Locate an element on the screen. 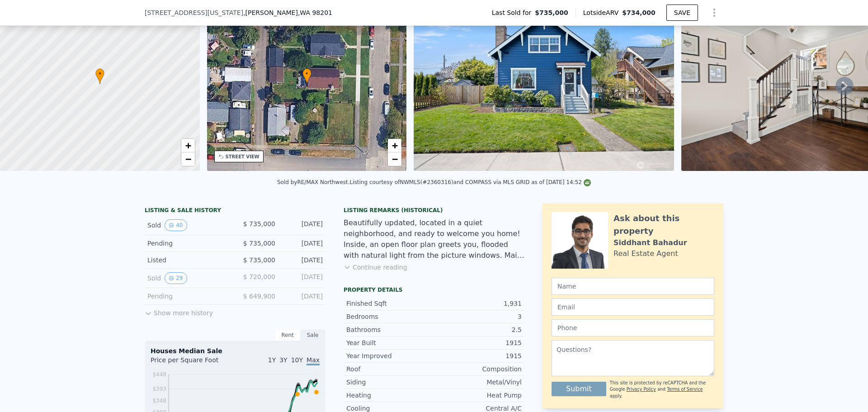 This screenshot has height=412, width=868. button: SAVE is located at coordinates (682, 13).